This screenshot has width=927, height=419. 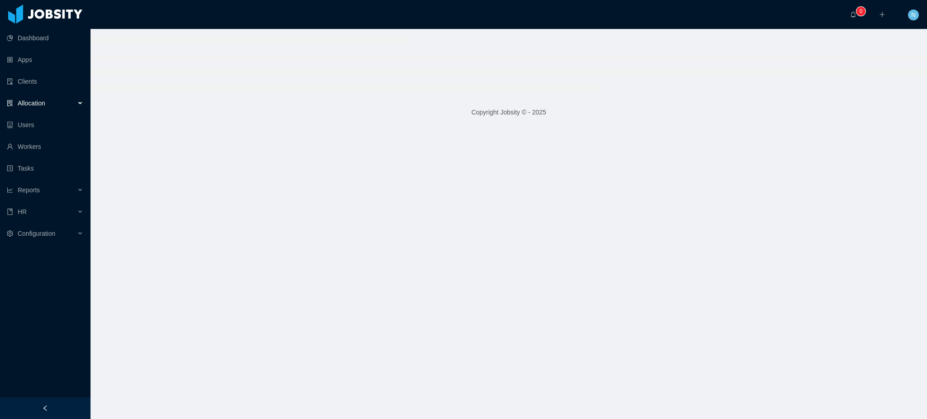 I want to click on a: icon: robotUsers, so click(x=45, y=125).